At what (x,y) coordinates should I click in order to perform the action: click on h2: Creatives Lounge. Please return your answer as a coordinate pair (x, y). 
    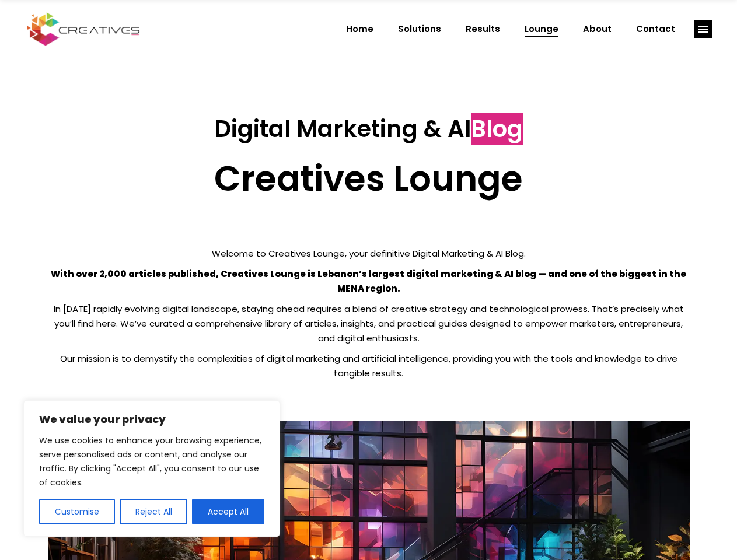
    Looking at the image, I should click on (368, 179).